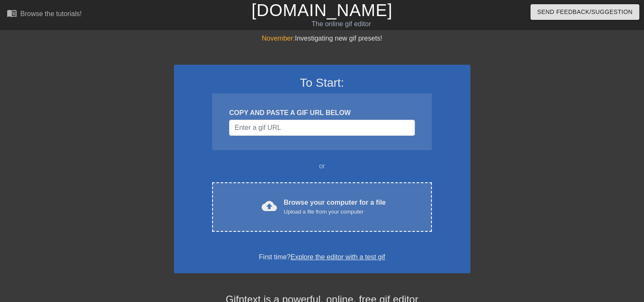  What do you see at coordinates (322, 38) in the screenshot?
I see `div: Investigating new gif presets!` at bounding box center [322, 38].